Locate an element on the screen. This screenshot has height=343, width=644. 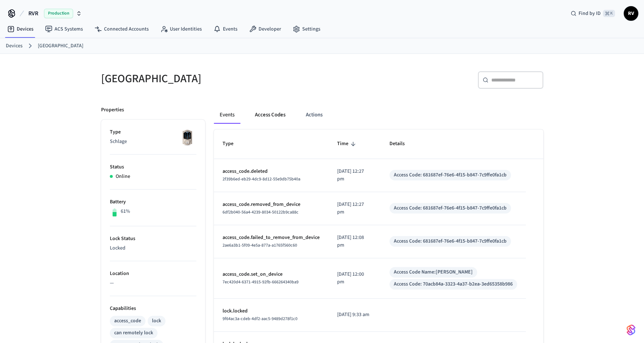
p: Locked is located at coordinates (153, 248).